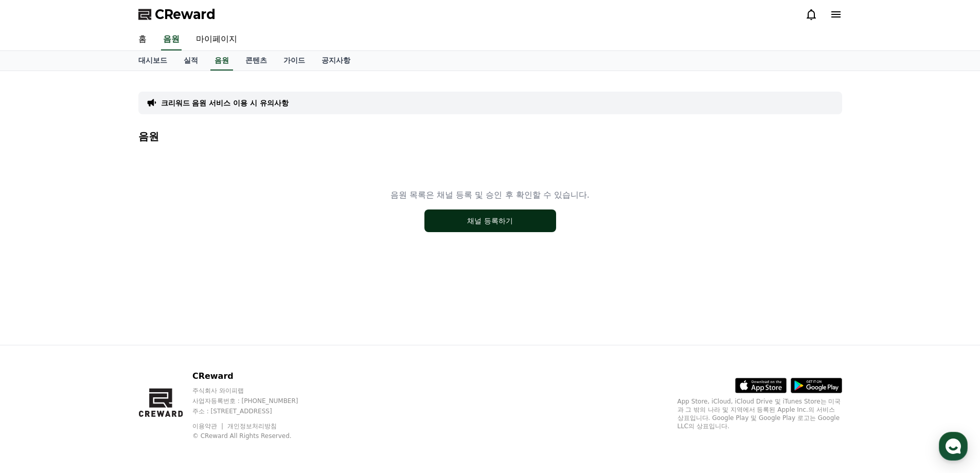  Describe the element at coordinates (225, 103) in the screenshot. I see `a: 크리워드 음원 서비스 이용 시 유의사항` at that location.